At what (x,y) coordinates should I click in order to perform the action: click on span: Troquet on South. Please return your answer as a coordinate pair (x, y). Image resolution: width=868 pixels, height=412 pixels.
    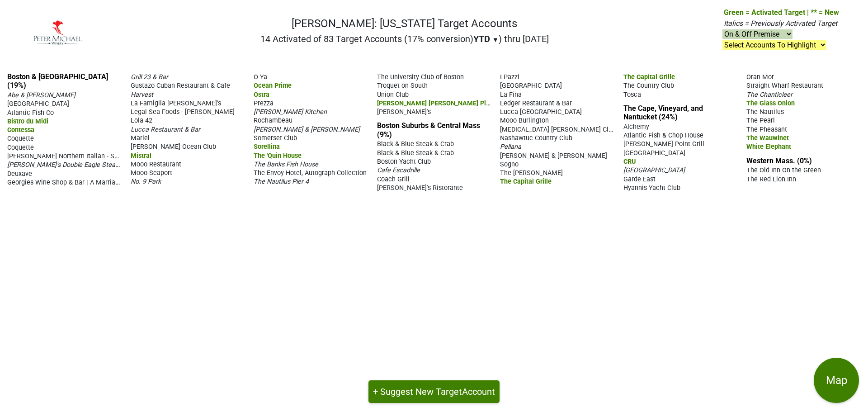
    Looking at the image, I should click on (402, 86).